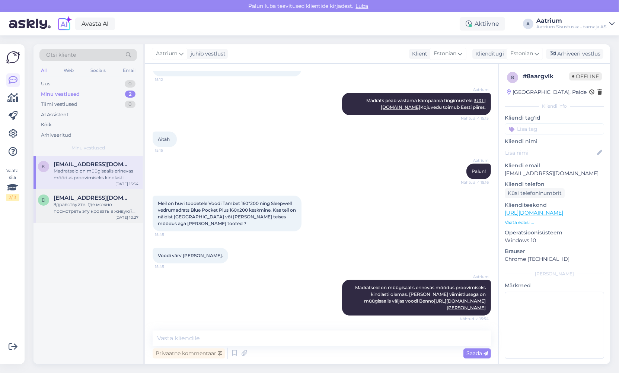 The width and height of the screenshot is (619, 373). What do you see at coordinates (426, 104) in the screenshot?
I see `span: Madrats peab vastama kampaania tingimustele. Kojuvedu toimub Eesti piires.` at bounding box center [426, 104].